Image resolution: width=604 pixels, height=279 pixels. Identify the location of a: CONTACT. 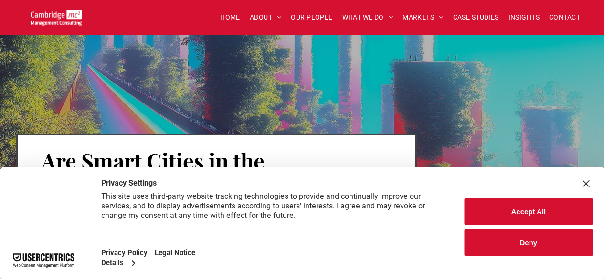
(564, 17).